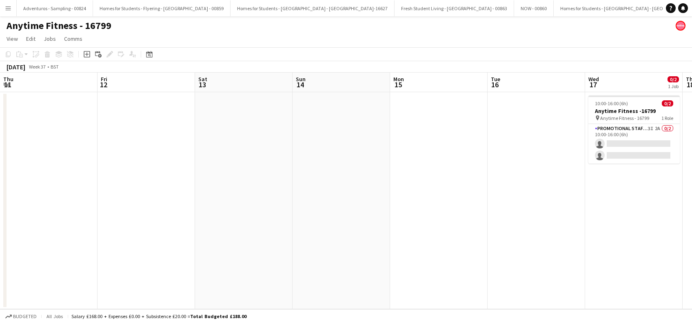  What do you see at coordinates (611, 103) in the screenshot?
I see `span: 10:00-16:00 (6h)` at bounding box center [611, 103].